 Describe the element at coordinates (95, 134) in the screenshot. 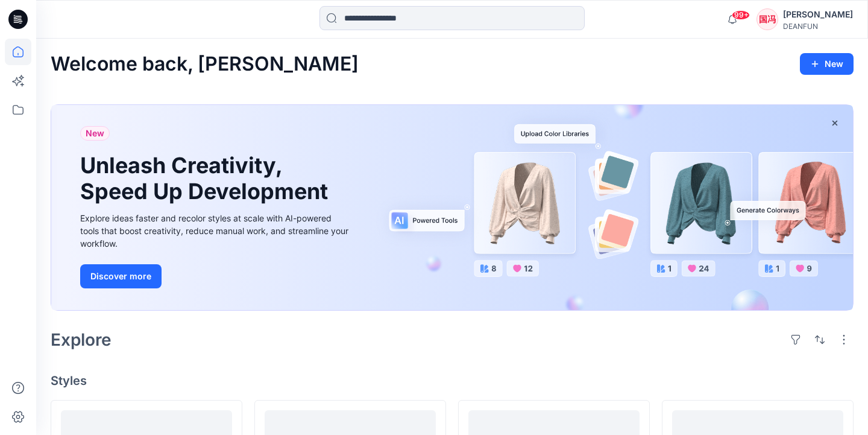

I see `span: New` at that location.